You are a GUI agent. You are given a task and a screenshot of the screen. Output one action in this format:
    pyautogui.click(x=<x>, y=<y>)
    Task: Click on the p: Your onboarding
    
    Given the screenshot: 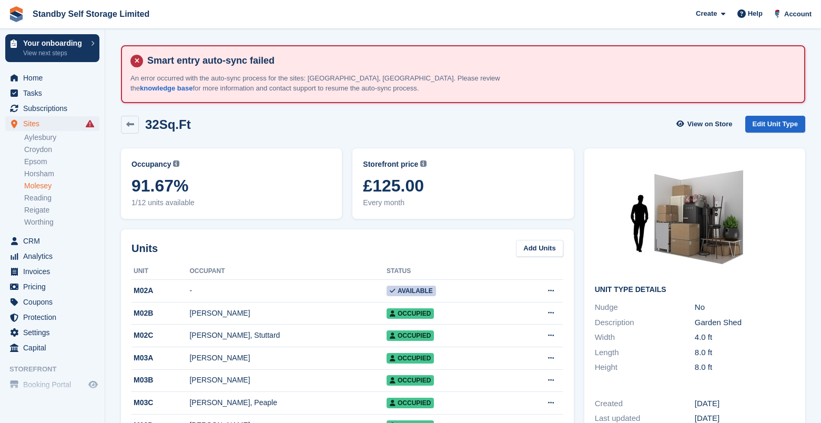 What is the action you would take?
    pyautogui.click(x=54, y=43)
    